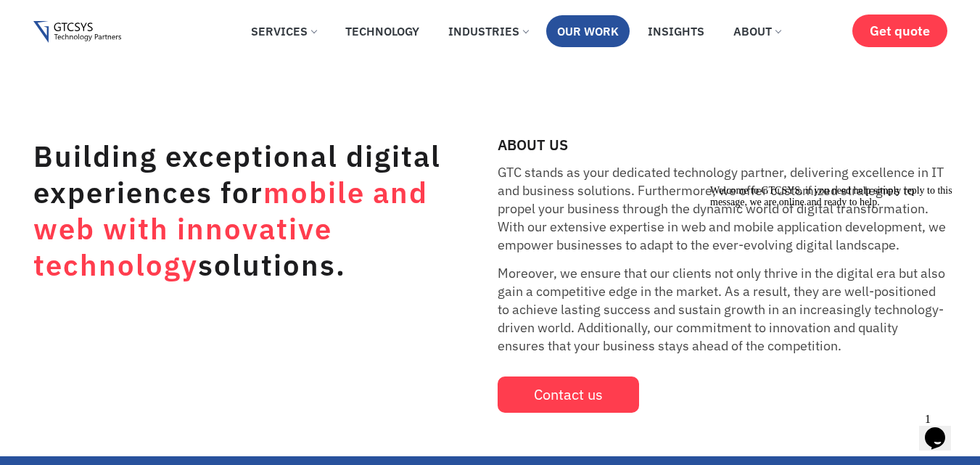  What do you see at coordinates (899, 31) in the screenshot?
I see `span: Get quote` at bounding box center [899, 31].